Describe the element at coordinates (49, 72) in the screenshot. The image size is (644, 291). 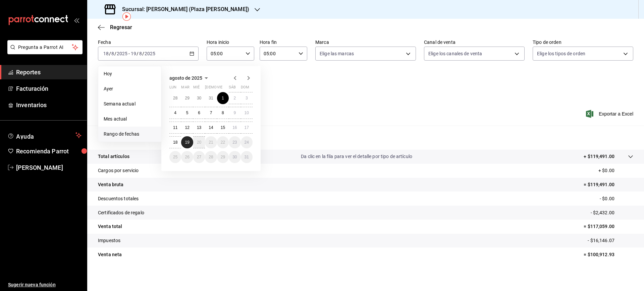
I see `span: Reportes` at that location.